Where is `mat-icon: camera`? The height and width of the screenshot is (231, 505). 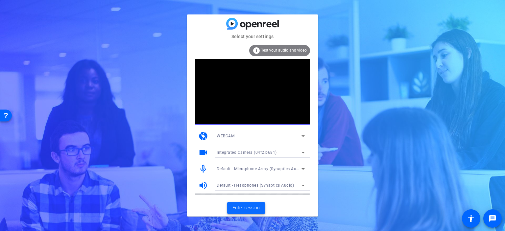 mat-icon: camera is located at coordinates (203, 136).